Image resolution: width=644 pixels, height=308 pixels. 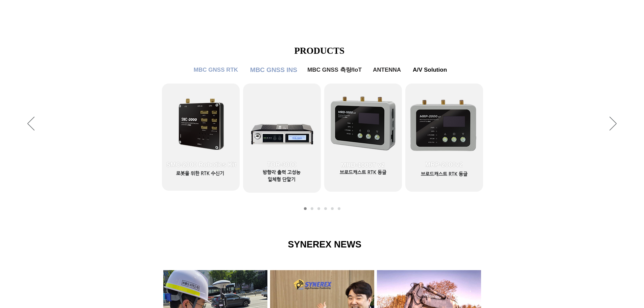 I want to click on a: MBC GNSS RTK1, so click(x=305, y=209).